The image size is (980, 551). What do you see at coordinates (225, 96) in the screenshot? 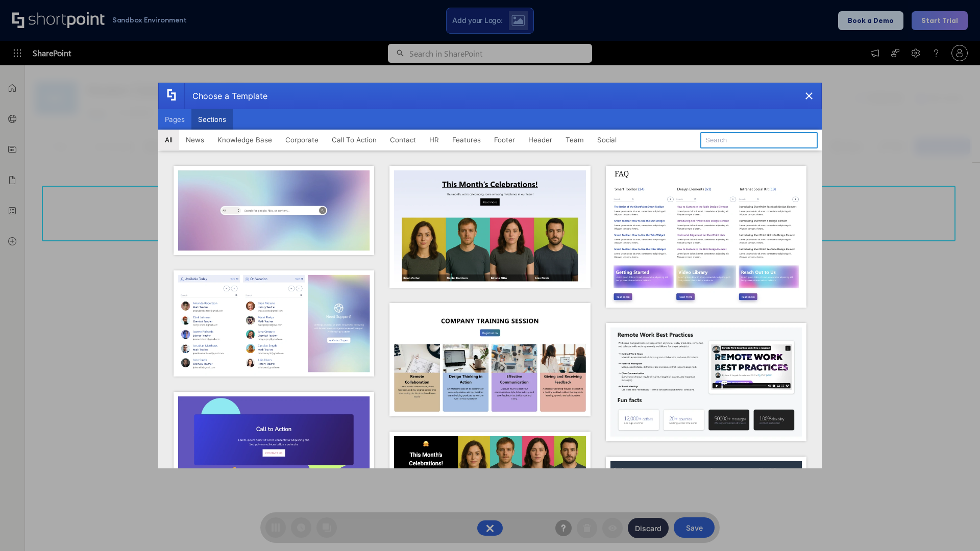
I see `div: Choose a Template` at bounding box center [225, 96].